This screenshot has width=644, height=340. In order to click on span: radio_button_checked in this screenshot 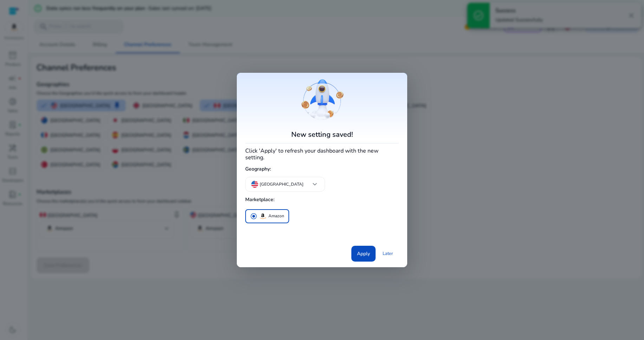, I will do `click(254, 216)`.